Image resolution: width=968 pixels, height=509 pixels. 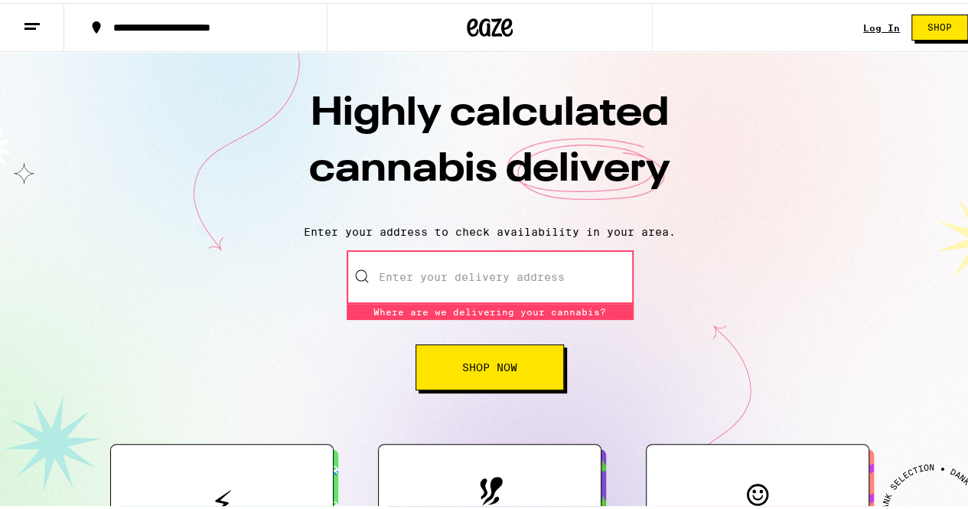 I want to click on button: Shop, so click(x=940, y=24).